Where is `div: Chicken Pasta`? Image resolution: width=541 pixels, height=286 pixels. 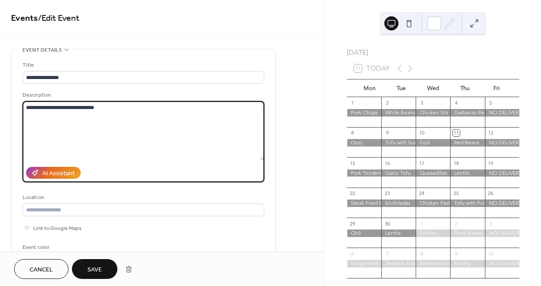 div: Chicken Pasta is located at coordinates (433, 203).